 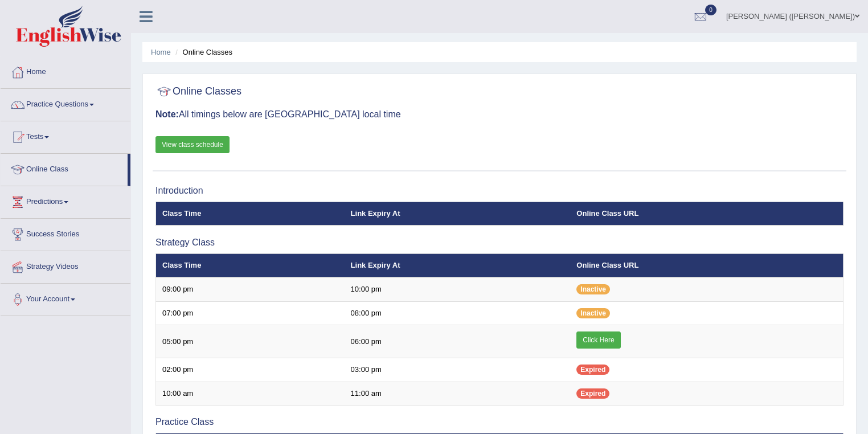 I want to click on a: Success Stories, so click(x=66, y=233).